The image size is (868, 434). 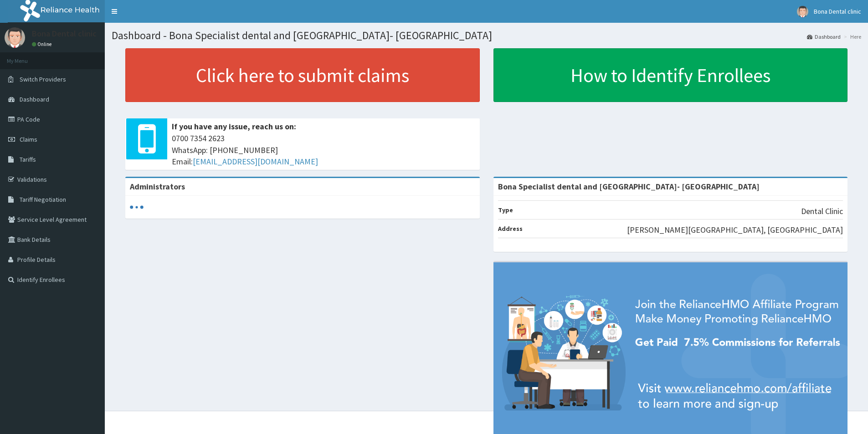 What do you see at coordinates (838, 11) in the screenshot?
I see `span: Bona Dental clinic` at bounding box center [838, 11].